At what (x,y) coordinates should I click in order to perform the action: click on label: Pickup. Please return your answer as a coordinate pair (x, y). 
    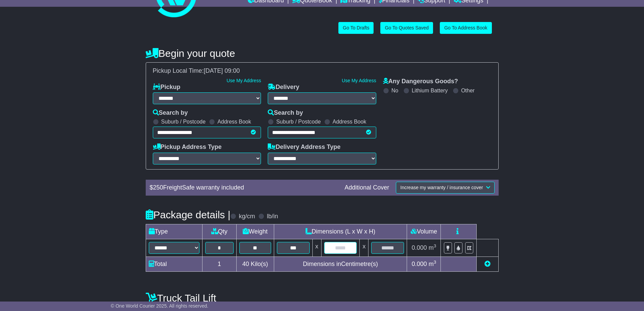
    Looking at the image, I should click on (167, 87).